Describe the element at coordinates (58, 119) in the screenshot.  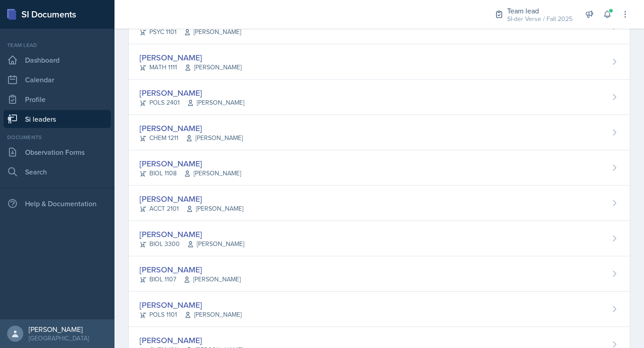
I see `a: Si leaders` at that location.